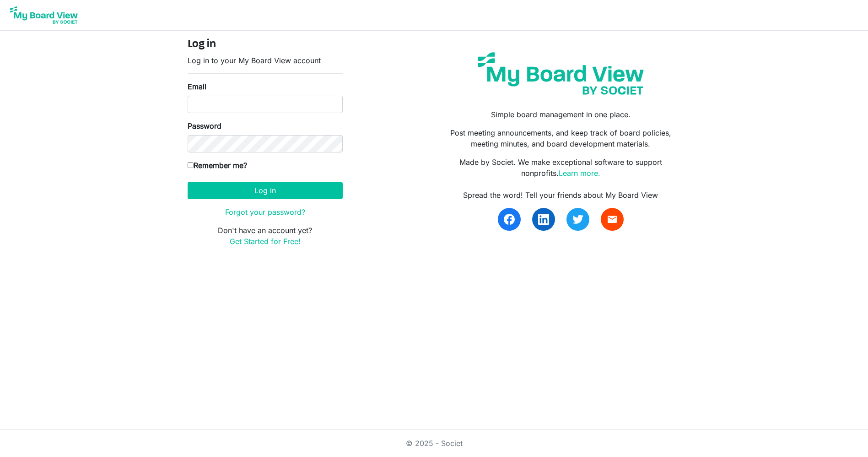  I want to click on label: Password, so click(205, 126).